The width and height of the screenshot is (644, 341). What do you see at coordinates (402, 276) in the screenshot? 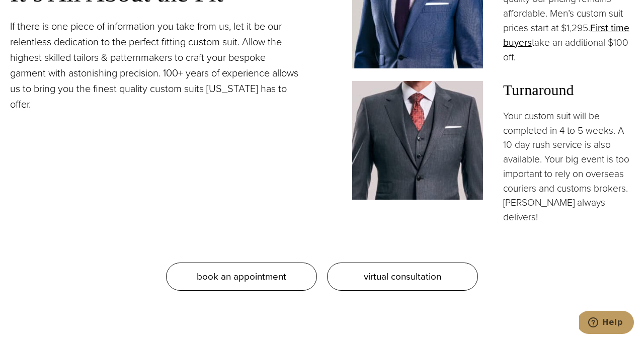
I see `span: virtual consultation` at bounding box center [402, 276].